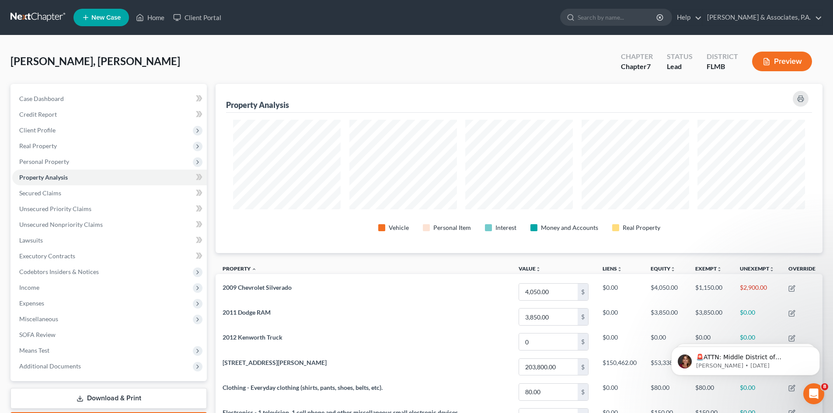 This screenshot has height=413, width=833. I want to click on a: Liensunfold_more, so click(612, 269).